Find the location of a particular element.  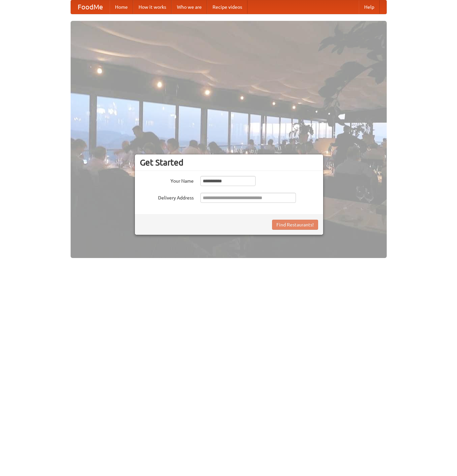

a: Who we are is located at coordinates (189, 7).